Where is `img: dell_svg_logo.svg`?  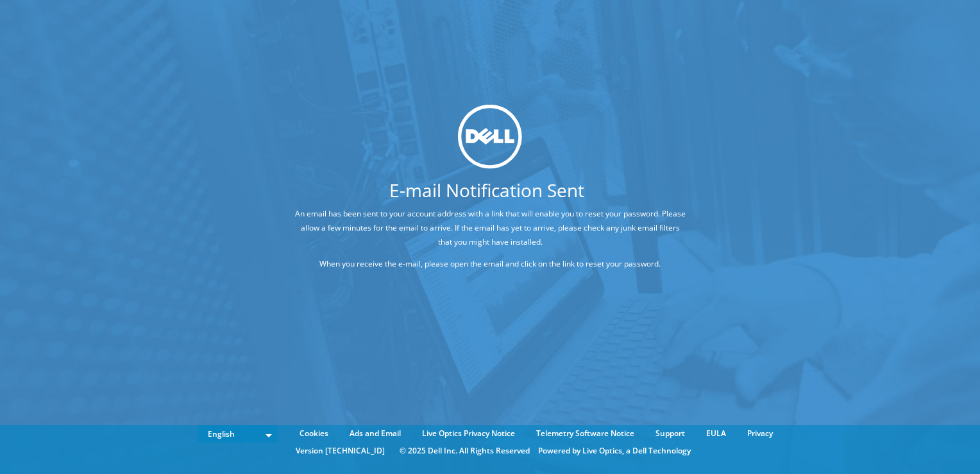 img: dell_svg_logo.svg is located at coordinates (490, 136).